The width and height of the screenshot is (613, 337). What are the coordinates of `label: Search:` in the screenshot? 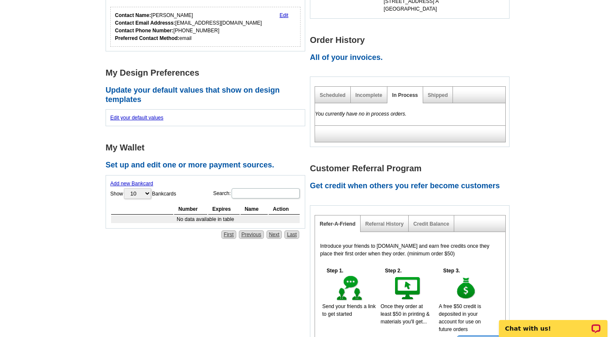 It's located at (257, 194).